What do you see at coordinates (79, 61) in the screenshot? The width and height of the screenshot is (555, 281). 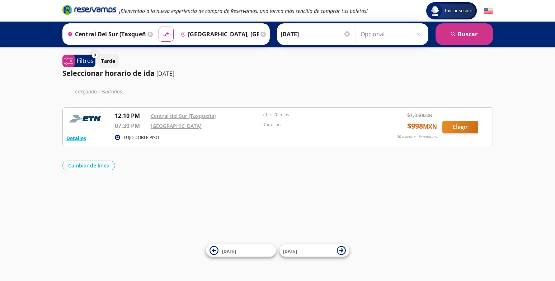 I see `button: 0Filtros` at bounding box center [79, 61].